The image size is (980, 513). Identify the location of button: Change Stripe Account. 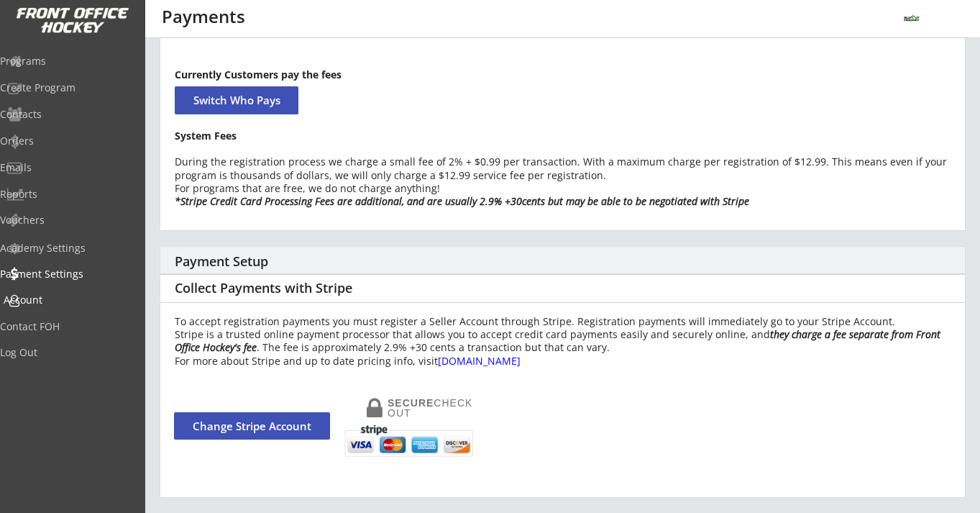
(251, 426).